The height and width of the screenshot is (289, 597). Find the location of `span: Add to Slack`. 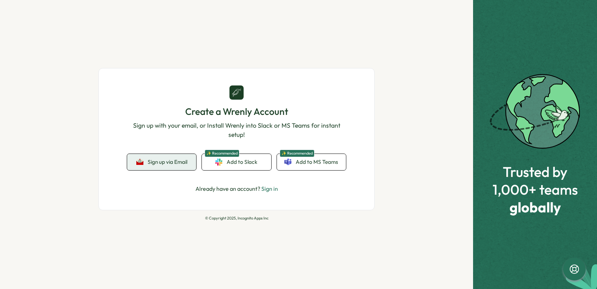

span: Add to Slack is located at coordinates (242, 162).